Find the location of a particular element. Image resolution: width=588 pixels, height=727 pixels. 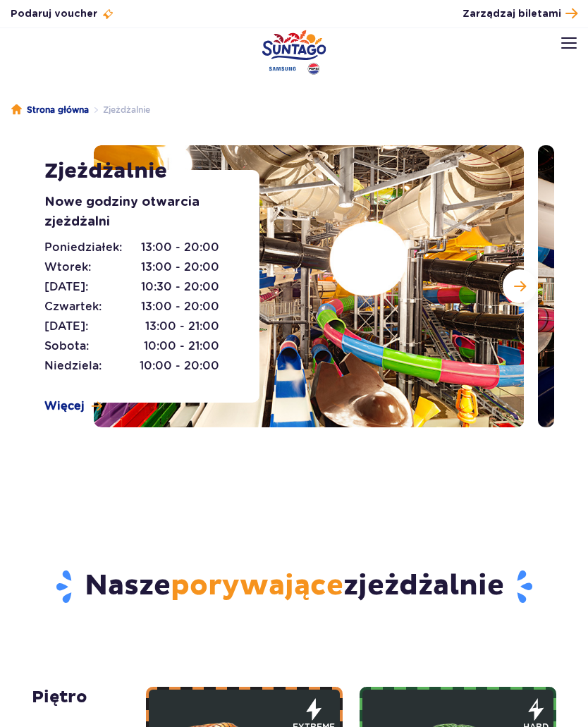

h1: Zjeżdżalnie is located at coordinates (141, 172).